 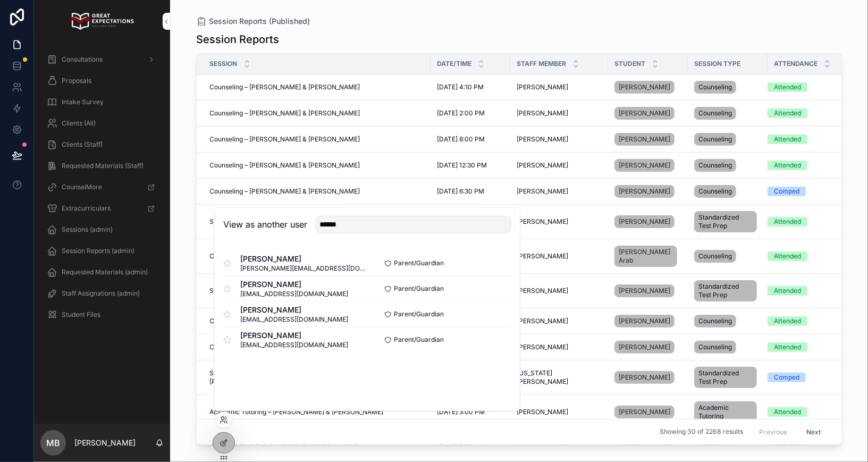 What do you see at coordinates (76, 81) in the screenshot?
I see `span: Proposals` at bounding box center [76, 81].